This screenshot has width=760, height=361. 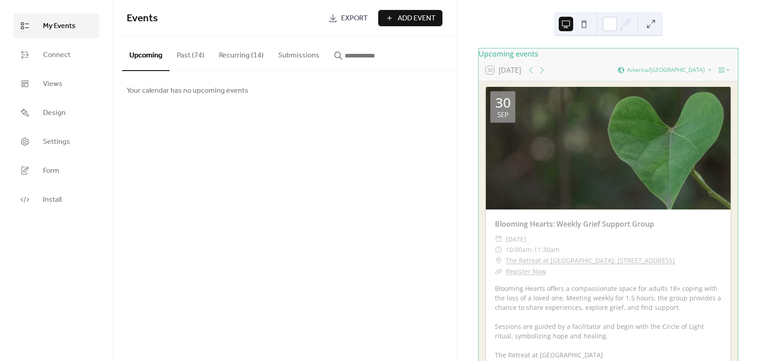 What do you see at coordinates (574, 224) in the screenshot?
I see `a: Blooming Hearts: Weekly Grief Support Group` at bounding box center [574, 224].